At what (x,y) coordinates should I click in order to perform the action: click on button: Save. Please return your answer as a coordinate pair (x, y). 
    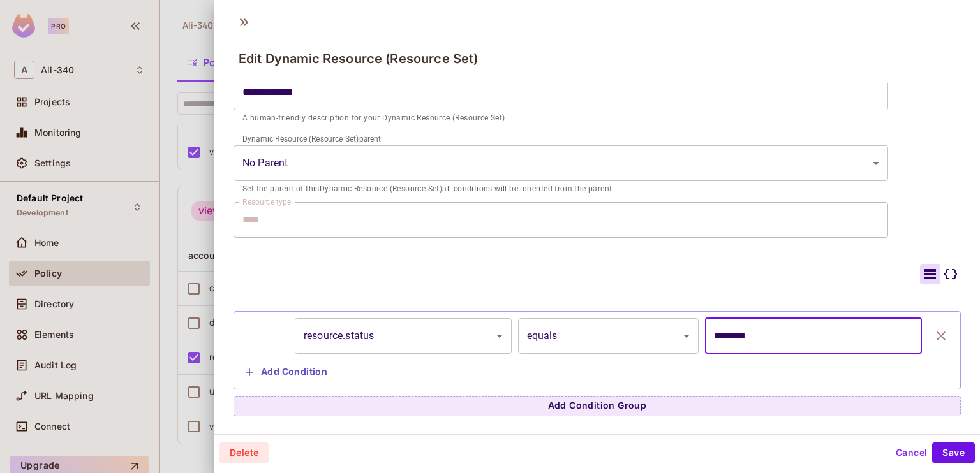
    Looking at the image, I should click on (953, 453).